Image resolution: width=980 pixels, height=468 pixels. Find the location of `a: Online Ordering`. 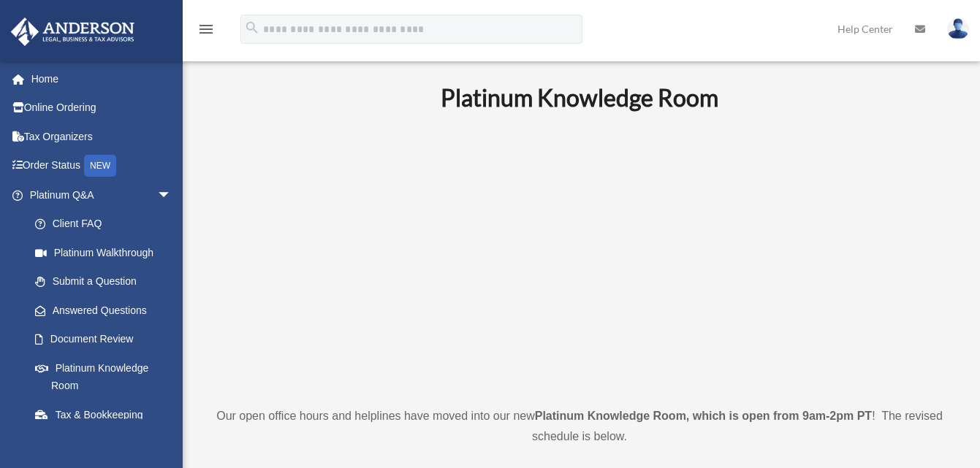

a: Online Ordering is located at coordinates (102, 108).